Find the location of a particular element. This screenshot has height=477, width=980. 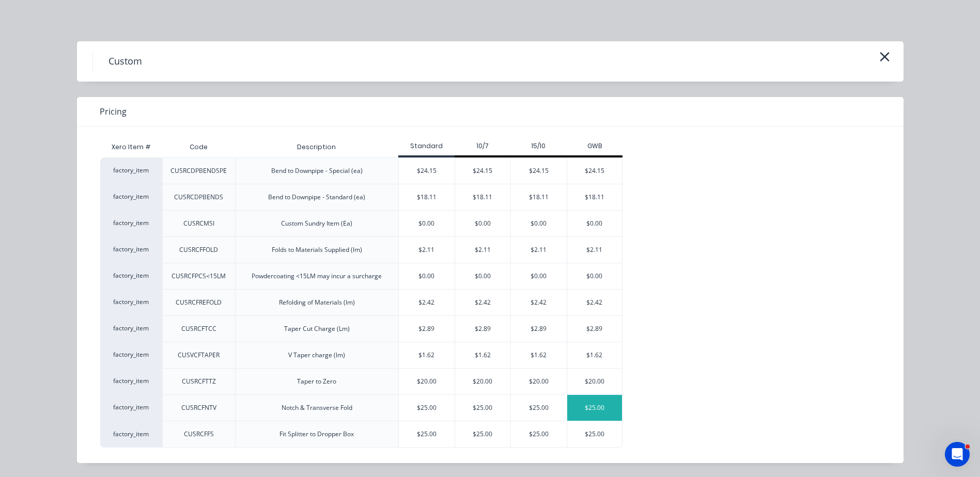

h4: Custom is located at coordinates (125, 61).